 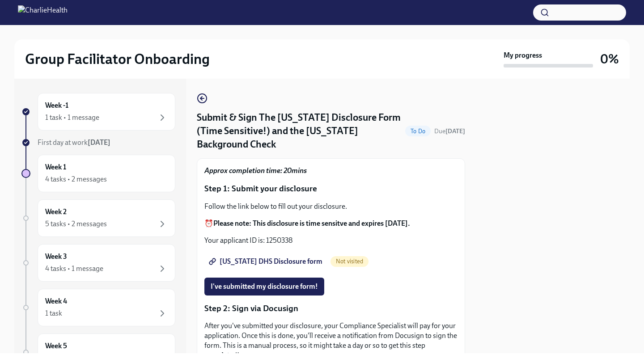 I want to click on span: To Do, so click(x=418, y=131).